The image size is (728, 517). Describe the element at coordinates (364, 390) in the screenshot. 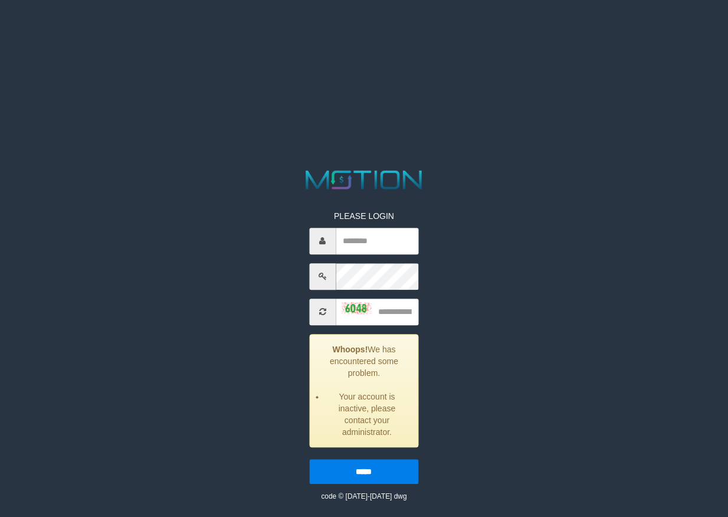

I see `div: We has encountered some problem.` at that location.